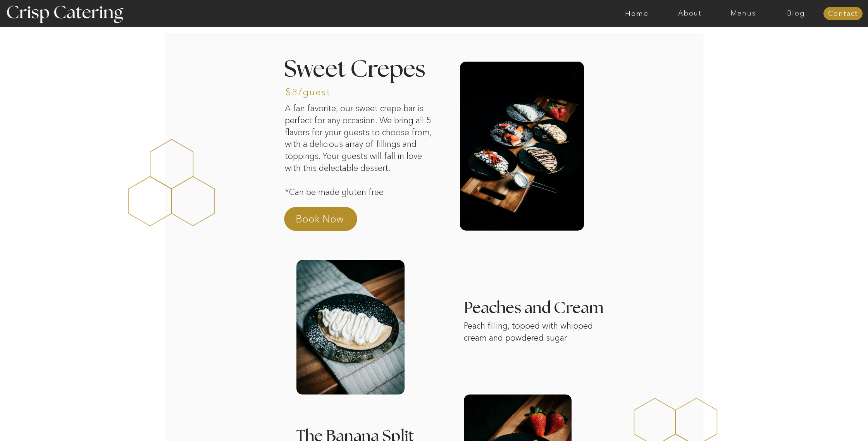 The height and width of the screenshot is (441, 868). I want to click on p: Book Now, so click(330, 221).